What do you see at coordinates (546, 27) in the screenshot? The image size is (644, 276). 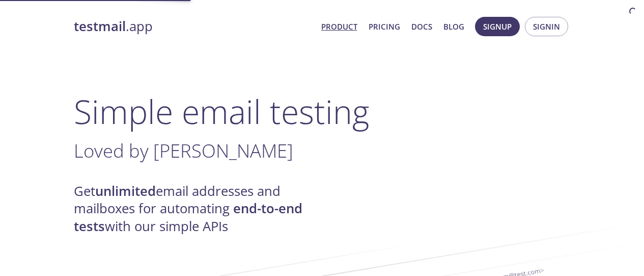 I see `span: Signin` at bounding box center [546, 27].